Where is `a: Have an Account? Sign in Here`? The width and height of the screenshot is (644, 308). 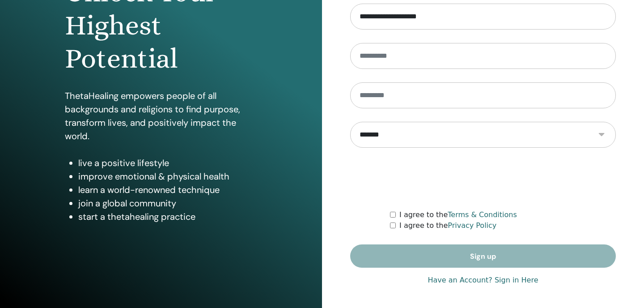
a: Have an Account? Sign in Here is located at coordinates (482, 280).